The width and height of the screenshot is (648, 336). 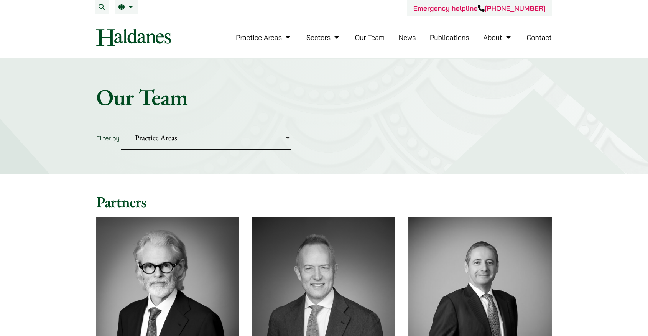 What do you see at coordinates (324, 97) in the screenshot?
I see `h1: Our Team` at bounding box center [324, 97].